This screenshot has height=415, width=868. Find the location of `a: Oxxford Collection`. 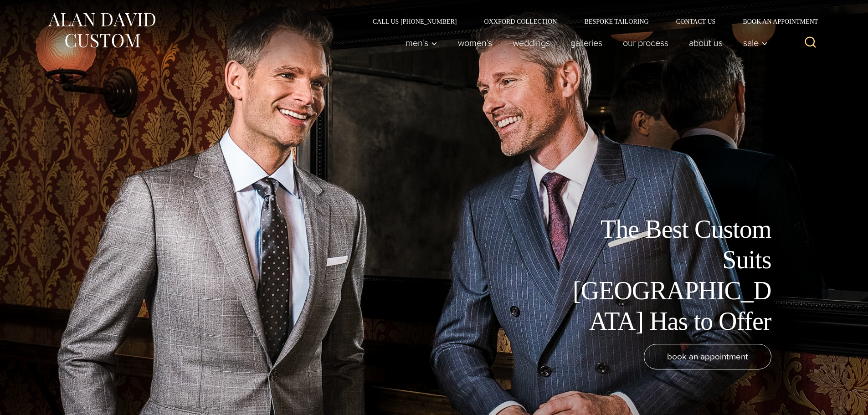

a: Oxxford Collection is located at coordinates (520, 21).